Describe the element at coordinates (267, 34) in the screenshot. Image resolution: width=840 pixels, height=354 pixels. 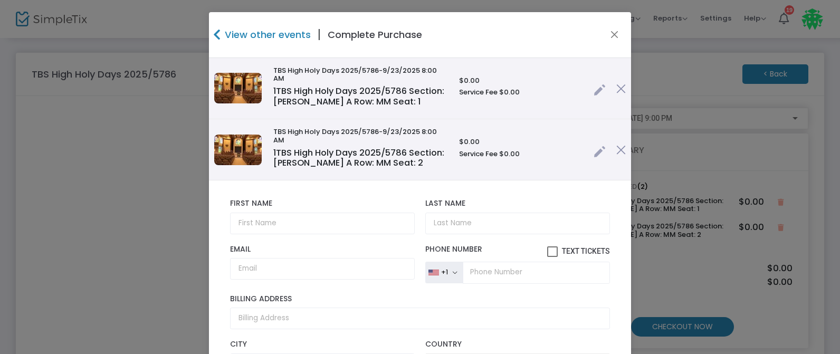
I see `h4: View other events` at that location.